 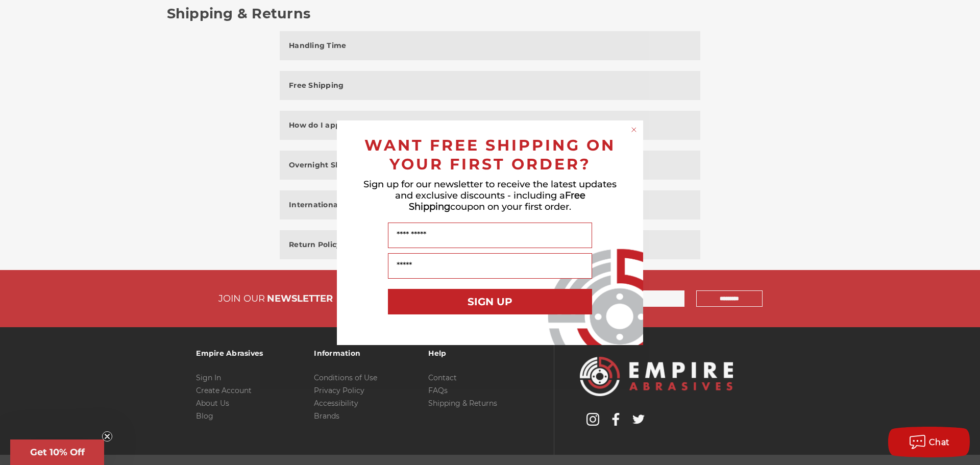 I want to click on button: SIGN UP, so click(x=490, y=302).